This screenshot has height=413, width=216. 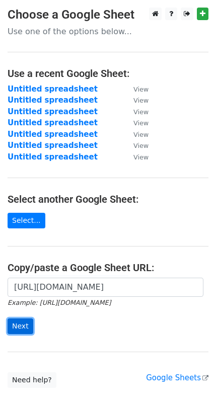 What do you see at coordinates (108, 73) in the screenshot?
I see `h4: Use a recent Google Sheet:` at bounding box center [108, 73].